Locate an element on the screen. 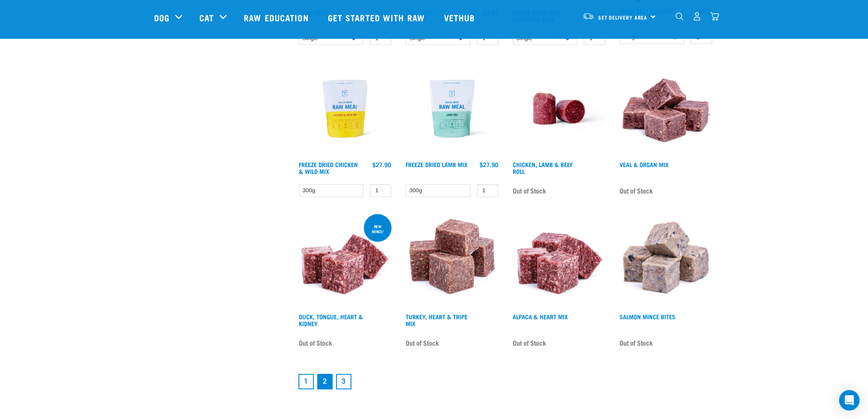  a: Turkey, Heart & Tripe Mix is located at coordinates (436, 319).